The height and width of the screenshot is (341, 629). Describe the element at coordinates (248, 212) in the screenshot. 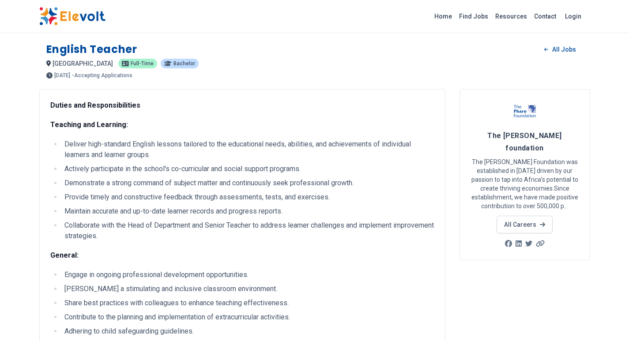

I see `li: Maintain accurate and up-to-date learner records and progress reports.` at that location.